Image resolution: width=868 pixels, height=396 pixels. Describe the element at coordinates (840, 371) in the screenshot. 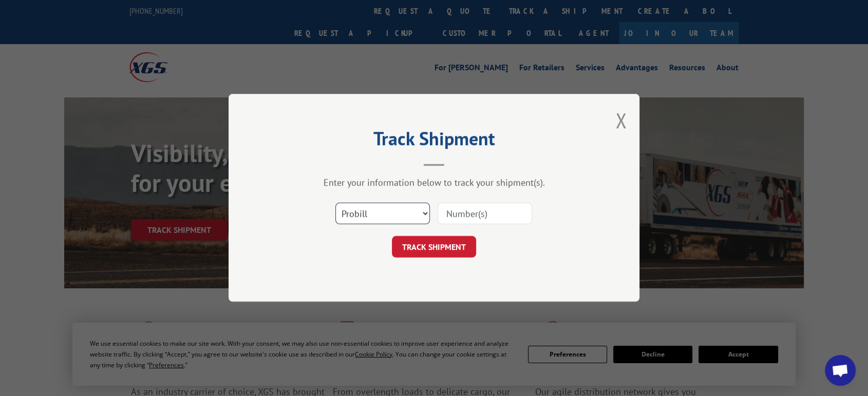

I see `div: Open chat` at that location.